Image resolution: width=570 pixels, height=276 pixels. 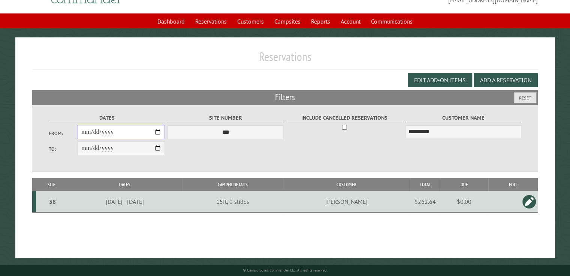 I want to click on th: Customer, so click(x=346, y=185).